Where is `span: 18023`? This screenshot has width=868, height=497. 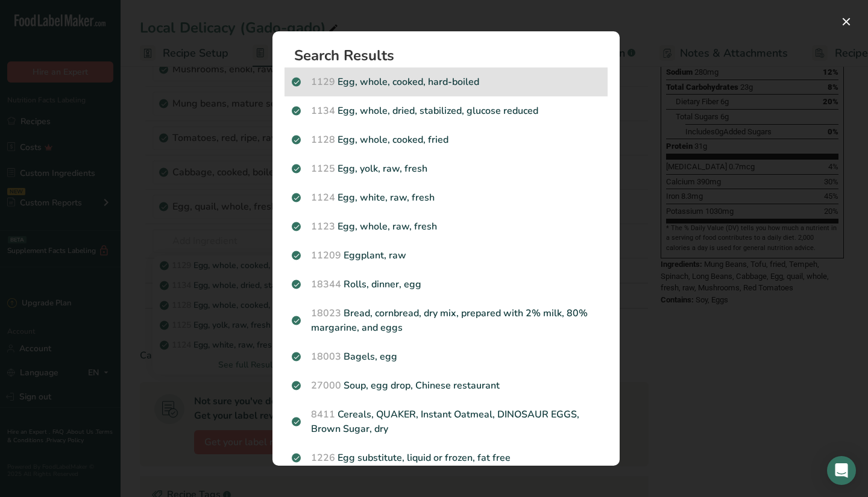 span: 18023 is located at coordinates (326, 314).